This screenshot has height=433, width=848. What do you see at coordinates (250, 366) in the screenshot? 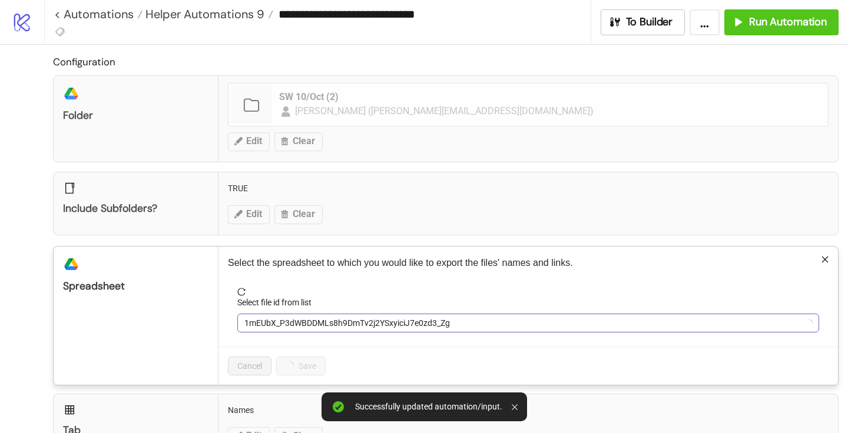
I see `button: Cancel` at bounding box center [250, 366].